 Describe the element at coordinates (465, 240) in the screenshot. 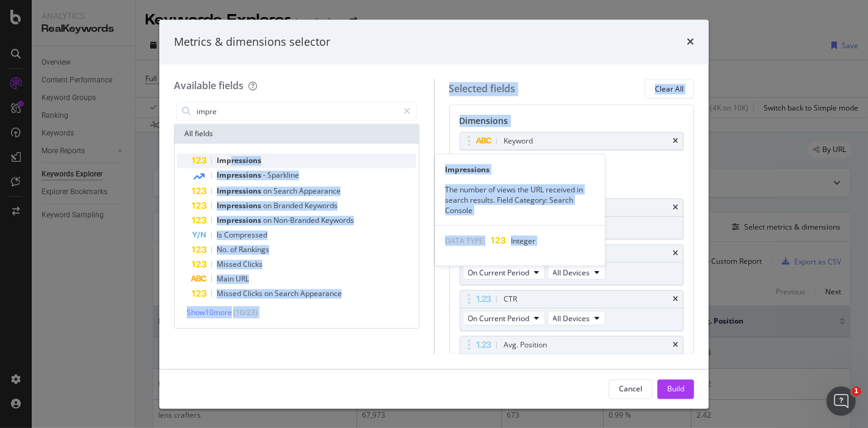

I see `span: DATA TYPE:` at that location.